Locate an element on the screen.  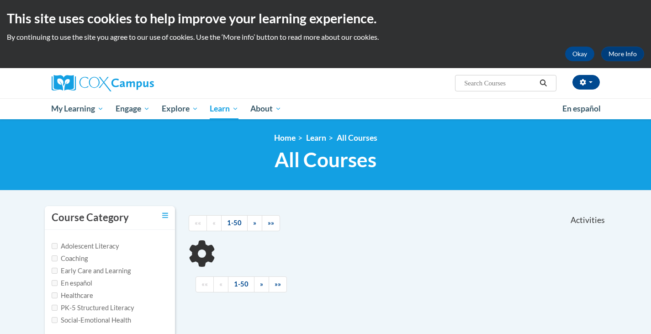
p: By continuing to use the site you agree to our use of cookies. Use the ‘More info’ button to read... is located at coordinates (325, 37).